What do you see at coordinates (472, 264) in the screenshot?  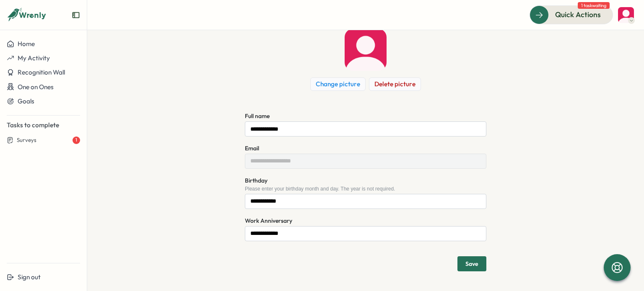 I see `button: Save` at bounding box center [472, 264].